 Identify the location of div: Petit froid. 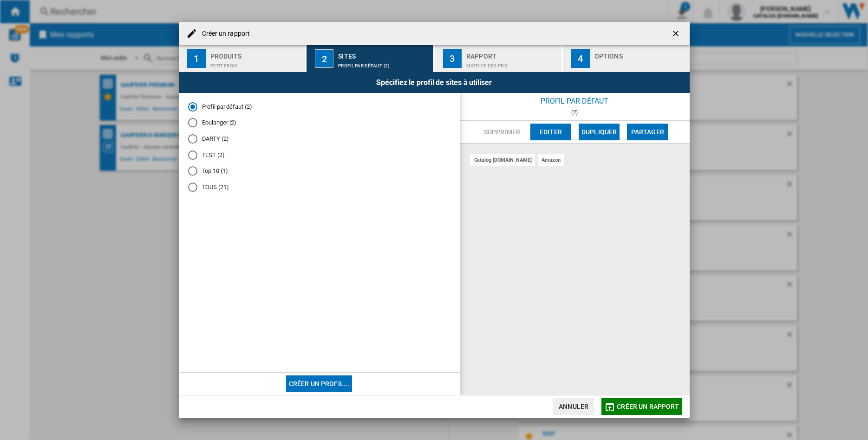
(256, 63).